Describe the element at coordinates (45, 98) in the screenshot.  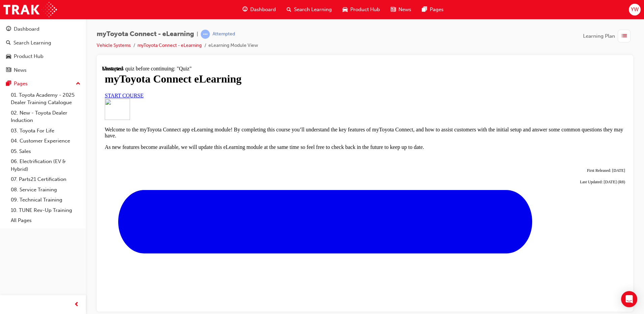
I see `a: 01. Toyota Academy - 2025 Dealer Training Catalogue` at that location.